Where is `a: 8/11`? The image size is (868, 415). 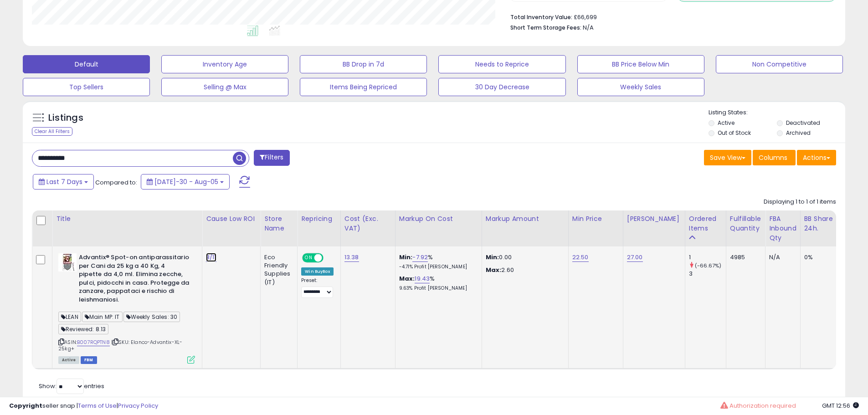
a: 8/11 is located at coordinates (211, 257).